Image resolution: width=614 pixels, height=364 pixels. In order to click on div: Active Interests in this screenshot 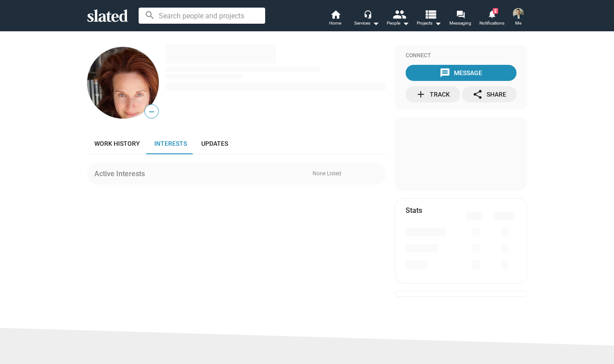, I will do `click(121, 174)`.